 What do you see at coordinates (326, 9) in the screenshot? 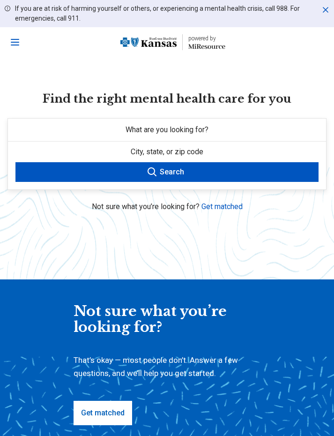
I see `button: Dismiss` at bounding box center [326, 9].